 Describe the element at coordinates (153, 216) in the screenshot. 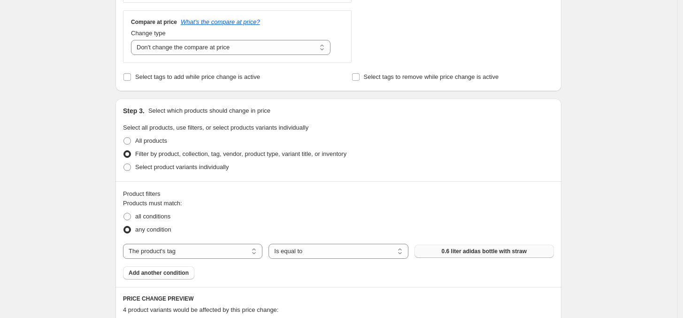

I see `span: all conditions` at that location.